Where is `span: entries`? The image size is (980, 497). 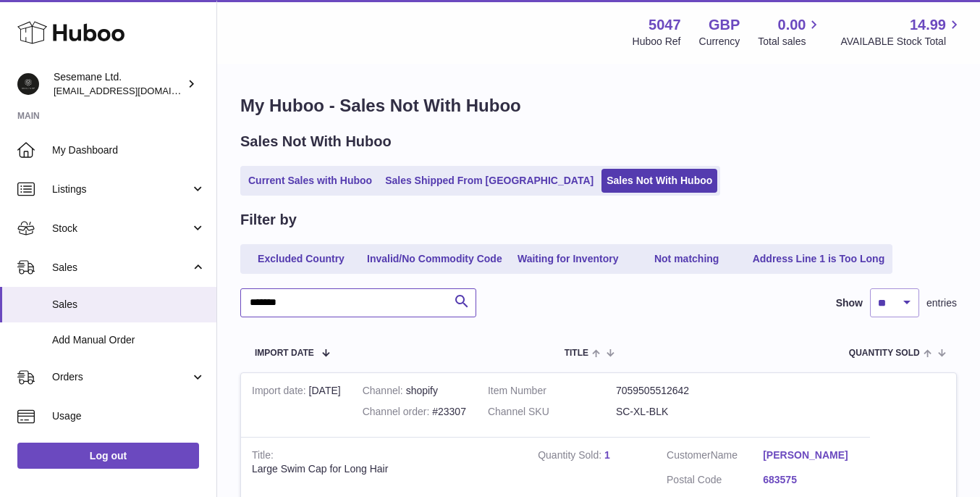 span: entries is located at coordinates (941, 303).